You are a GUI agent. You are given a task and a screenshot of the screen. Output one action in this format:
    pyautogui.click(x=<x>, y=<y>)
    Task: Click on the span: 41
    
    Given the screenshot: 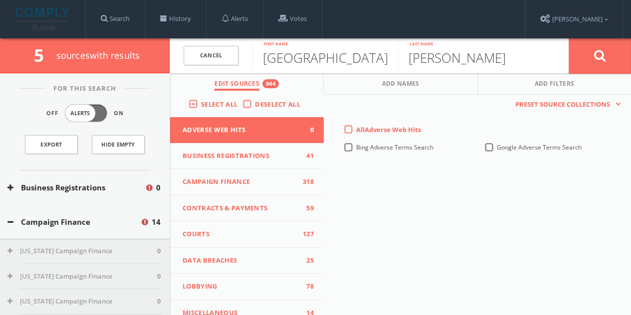 What is the action you would take?
    pyautogui.click(x=306, y=156)
    